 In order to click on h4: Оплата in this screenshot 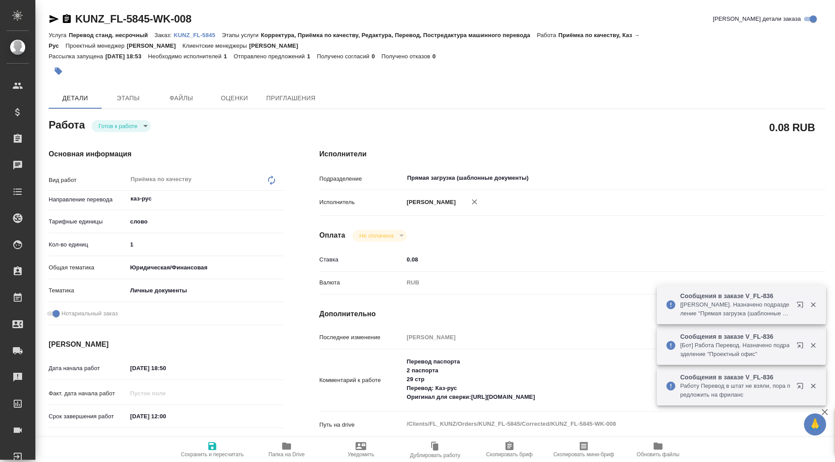, I will do `click(332, 236)`.